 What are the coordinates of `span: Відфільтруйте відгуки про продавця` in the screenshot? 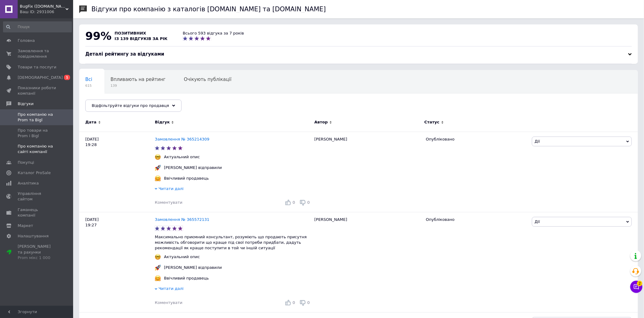 It's located at (130, 105).